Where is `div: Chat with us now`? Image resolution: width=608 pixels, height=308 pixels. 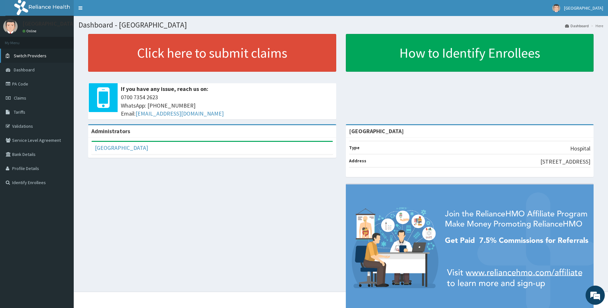 div: Chat with us now is located at coordinates (70, 40).